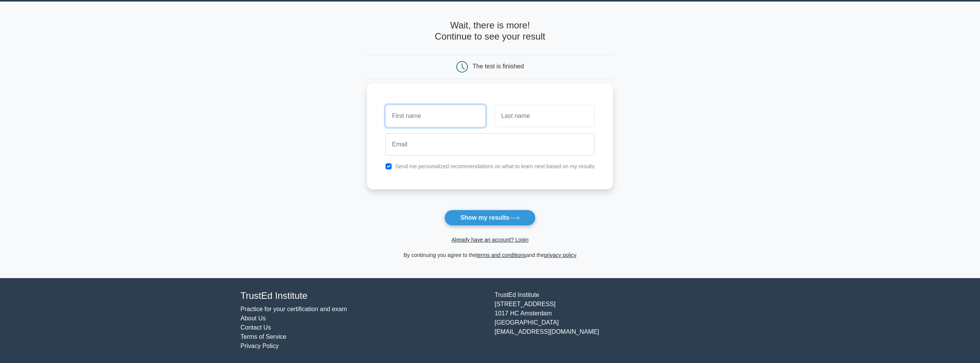  Describe the element at coordinates (435, 116) in the screenshot. I see `input: First name` at that location.